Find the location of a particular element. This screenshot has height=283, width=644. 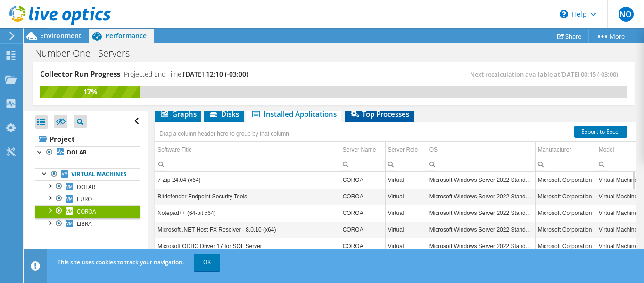

td: OS Column is located at coordinates (481, 149).